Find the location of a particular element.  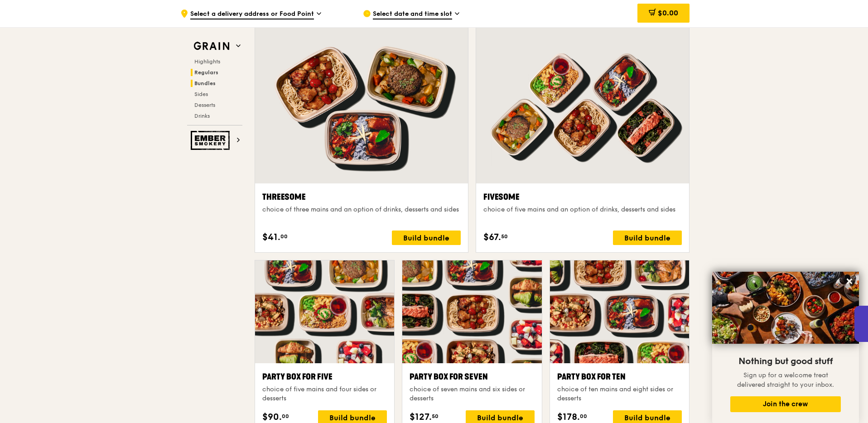

span: Desserts is located at coordinates (205, 105).